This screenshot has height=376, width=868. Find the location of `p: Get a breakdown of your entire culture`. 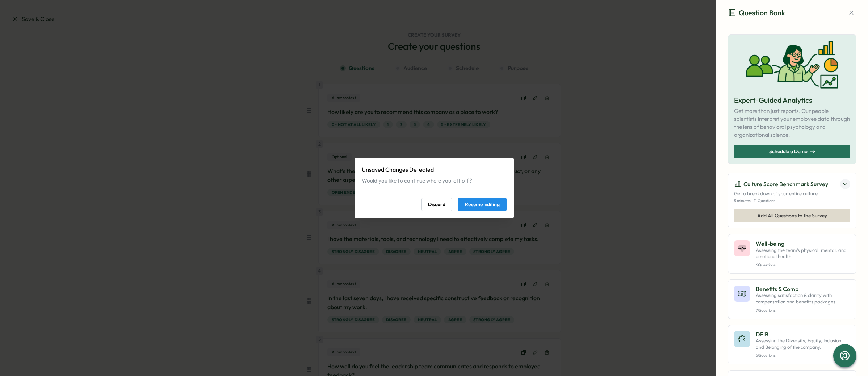

p: Get a breakdown of your entire culture is located at coordinates (792, 194).